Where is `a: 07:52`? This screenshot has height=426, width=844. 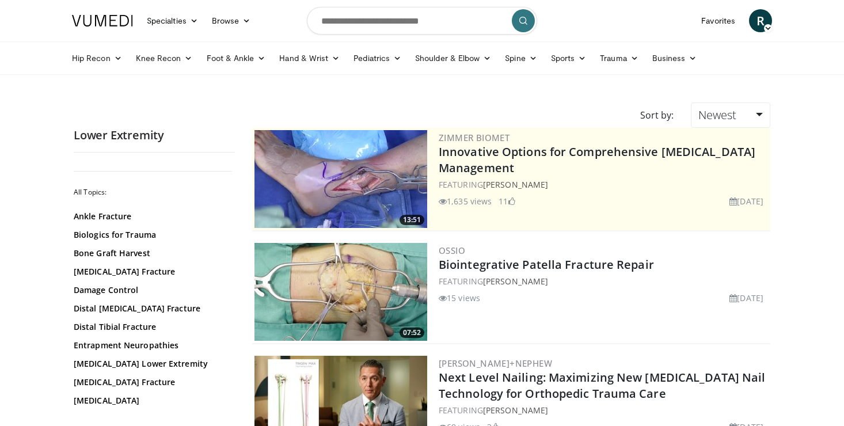 a: 07:52 is located at coordinates (341, 292).